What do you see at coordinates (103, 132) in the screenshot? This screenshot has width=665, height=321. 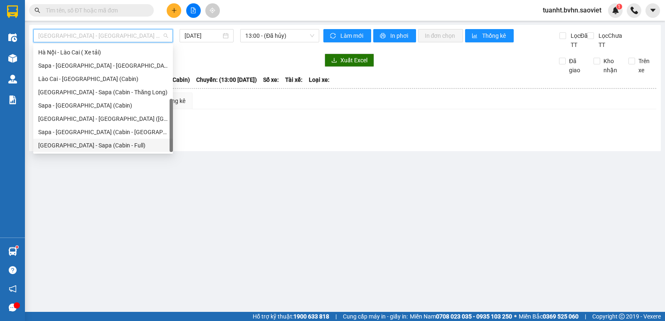 I see `div: Sapa - Hà Nội (Cabin - Thăng Long)` at bounding box center [103, 132].